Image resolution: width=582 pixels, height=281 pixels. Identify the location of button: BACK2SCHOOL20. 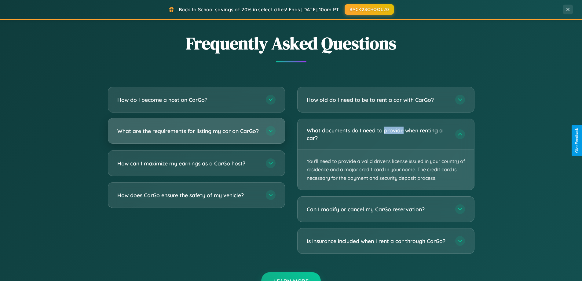
(369, 9).